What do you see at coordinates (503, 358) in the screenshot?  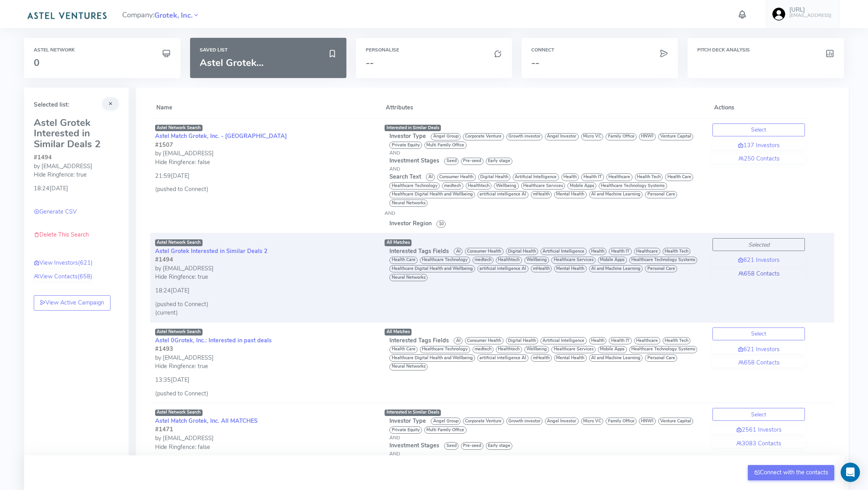 I see `span: artificial intelligence AI` at bounding box center [503, 358].